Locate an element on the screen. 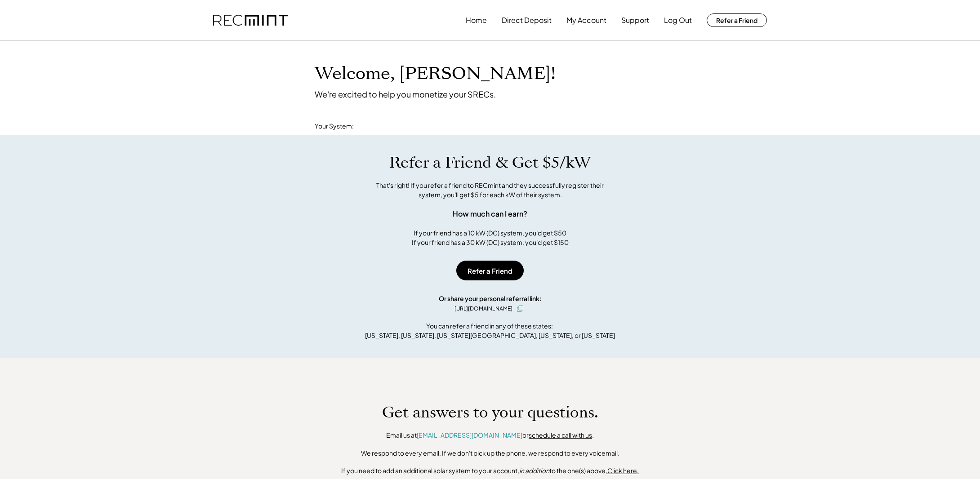 Image resolution: width=980 pixels, height=479 pixels. div: If your friend has a 10 kW (DC) system, you'd get $50 If your friend has a 30 kW (DC) system, you... is located at coordinates (490, 238).